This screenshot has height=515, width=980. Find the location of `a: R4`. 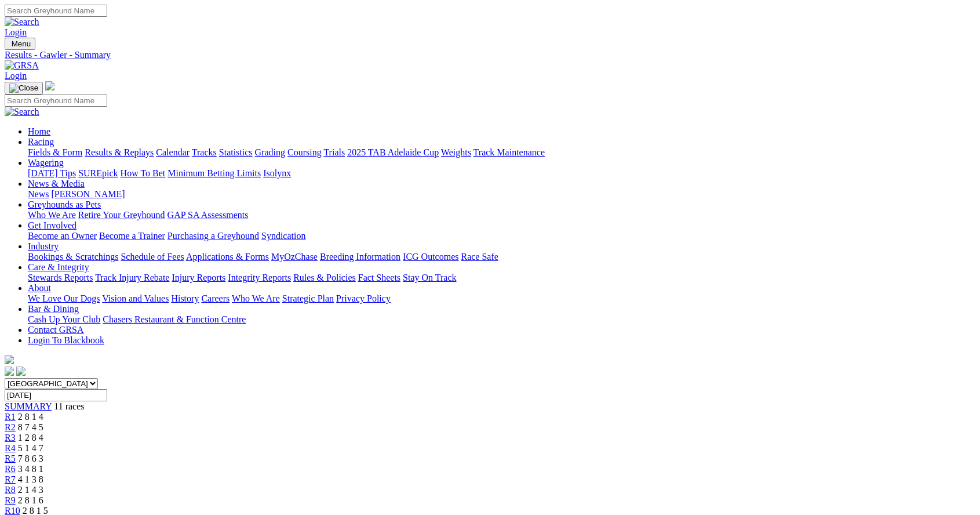

a: R4 is located at coordinates (9, 448).